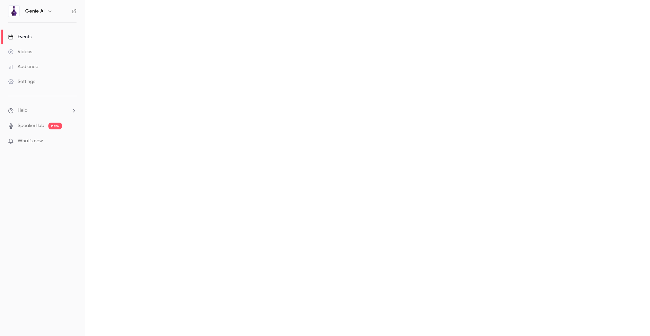  I want to click on li: help-dropdown-opener, so click(42, 110).